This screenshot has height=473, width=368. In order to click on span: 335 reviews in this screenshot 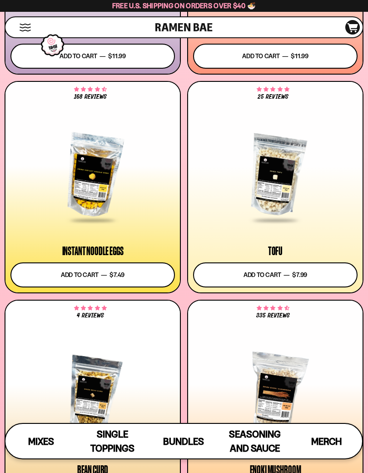, I will do `click(273, 315)`.